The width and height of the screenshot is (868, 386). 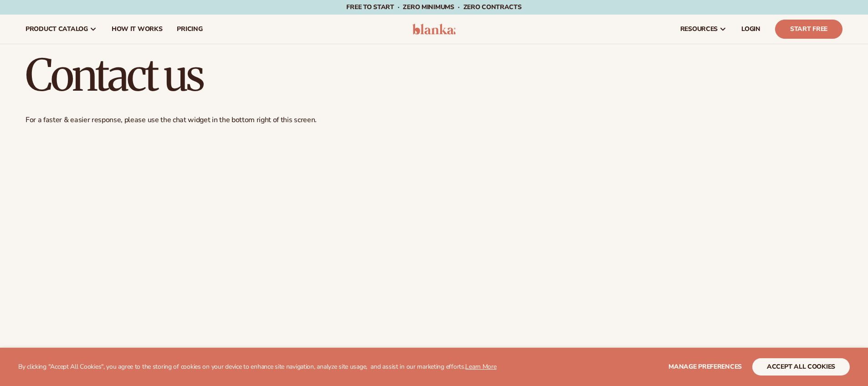 I want to click on a: LOGIN, so click(x=751, y=29).